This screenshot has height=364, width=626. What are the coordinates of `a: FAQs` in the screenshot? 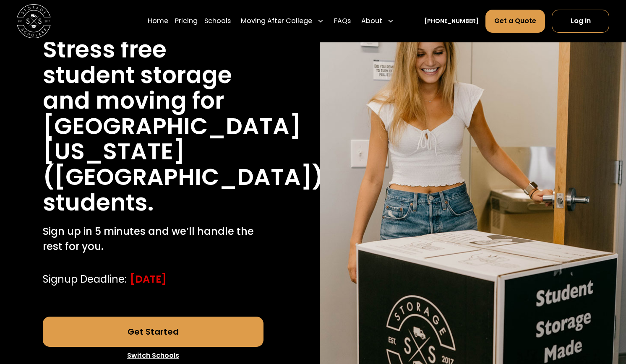 It's located at (342, 21).